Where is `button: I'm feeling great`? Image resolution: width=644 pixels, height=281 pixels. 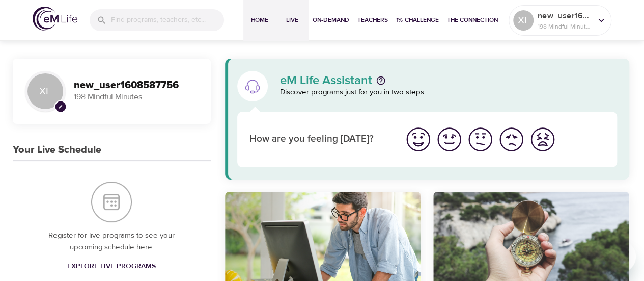
button: I'm feeling great is located at coordinates (418, 139).